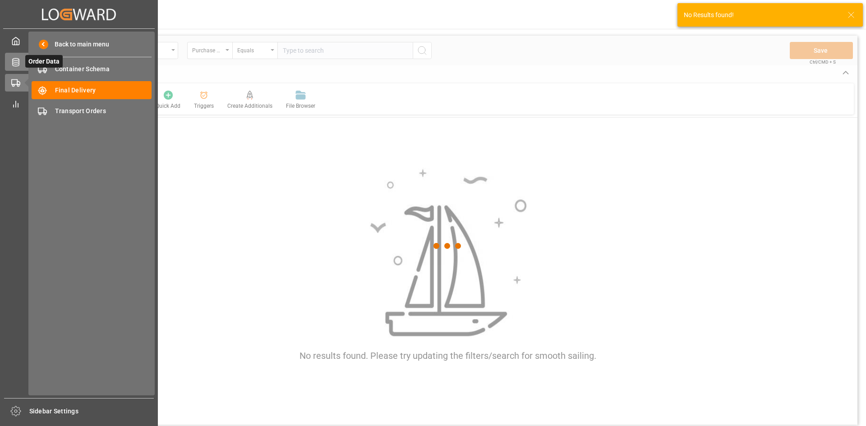  Describe the element at coordinates (79, 103) in the screenshot. I see `a: My Reports` at that location.